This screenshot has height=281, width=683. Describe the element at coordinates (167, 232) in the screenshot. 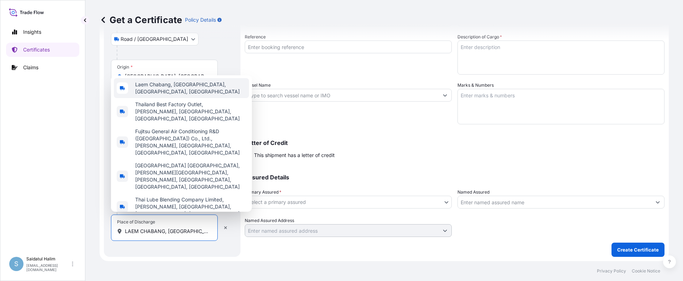

I see `input: Place of Discharge` at that location.